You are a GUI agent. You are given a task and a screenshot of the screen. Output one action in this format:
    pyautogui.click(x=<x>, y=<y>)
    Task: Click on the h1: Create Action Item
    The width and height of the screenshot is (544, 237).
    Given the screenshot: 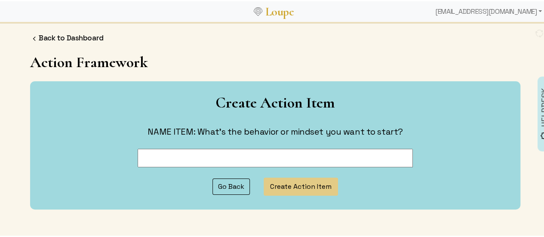 What is the action you would take?
    pyautogui.click(x=275, y=101)
    